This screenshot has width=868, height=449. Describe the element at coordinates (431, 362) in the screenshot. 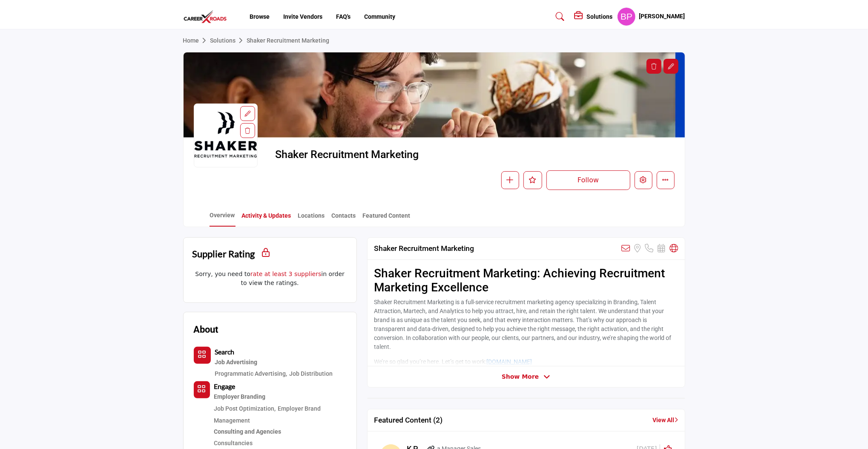

I see `span: We’re so glad you’re here. Let’s get to work:` at that location.